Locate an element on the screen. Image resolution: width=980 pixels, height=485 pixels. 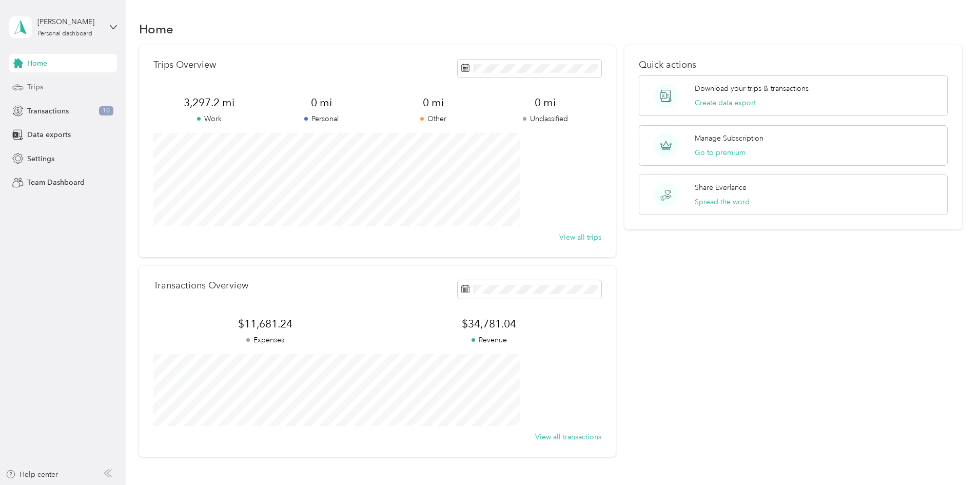
button: Go to premium is located at coordinates (720, 152).